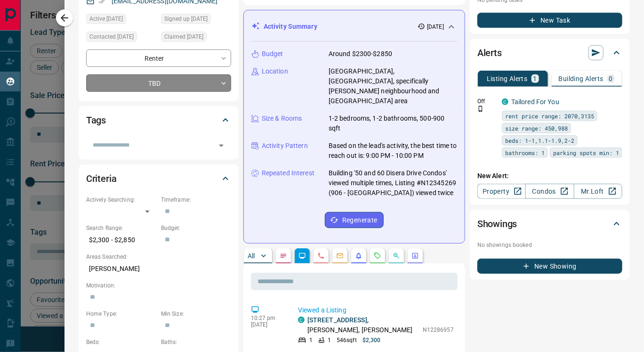 This screenshot has width=644, height=352. I want to click on svg: Push Notification Only, so click(481, 109).